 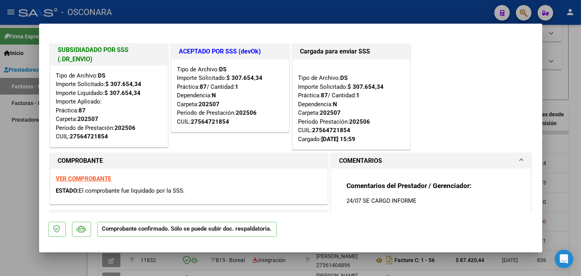 What do you see at coordinates (187, 229) in the screenshot?
I see `p: Comprobante confirmado. Sólo se puede subir doc. respaldatoria.` at bounding box center [187, 229].